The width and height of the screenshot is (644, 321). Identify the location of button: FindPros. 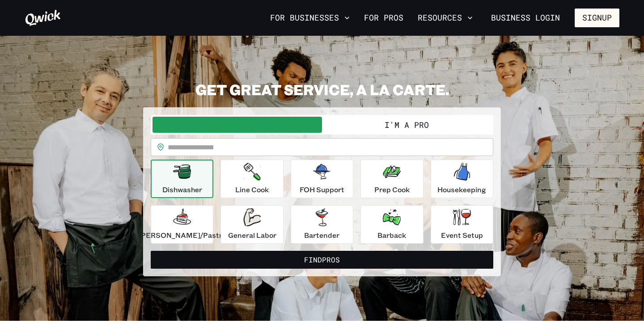
(322, 260).